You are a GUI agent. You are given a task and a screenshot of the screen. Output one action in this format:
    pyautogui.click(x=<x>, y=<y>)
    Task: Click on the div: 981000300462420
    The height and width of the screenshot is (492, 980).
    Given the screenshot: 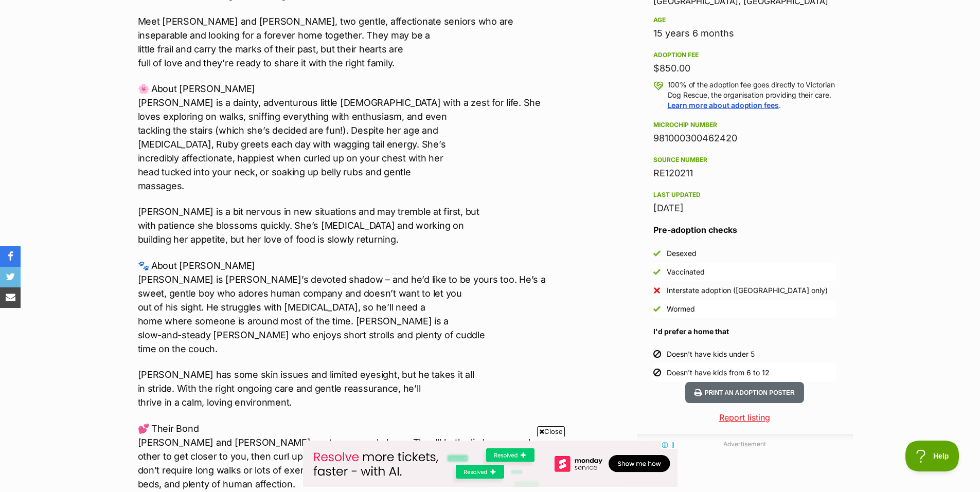 What is the action you would take?
    pyautogui.click(x=745, y=139)
    